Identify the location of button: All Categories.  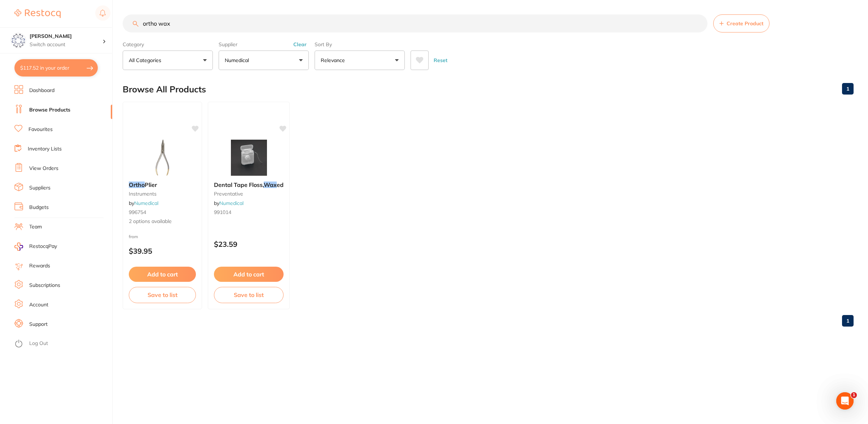
(168, 61).